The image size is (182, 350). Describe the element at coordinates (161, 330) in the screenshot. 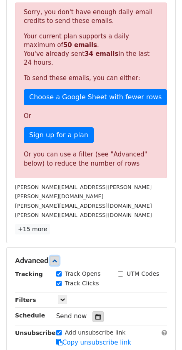

I see `div: Chat Widget` at that location.